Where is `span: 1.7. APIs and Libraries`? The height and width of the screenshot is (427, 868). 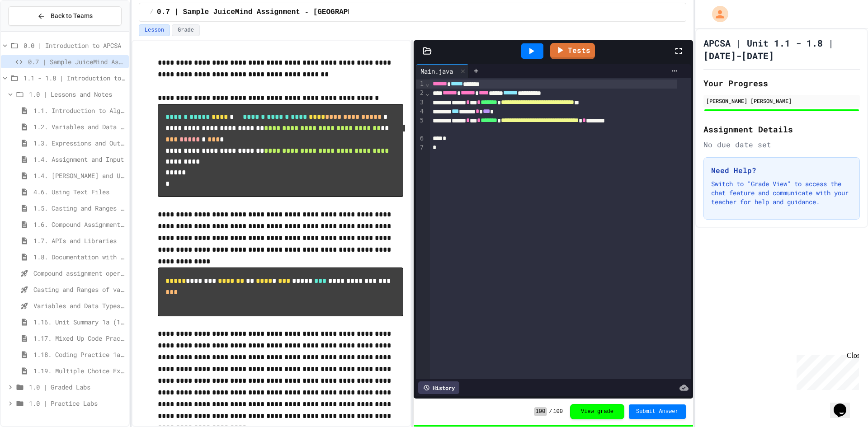
span: 1.7. APIs and Libraries is located at coordinates (79, 241).